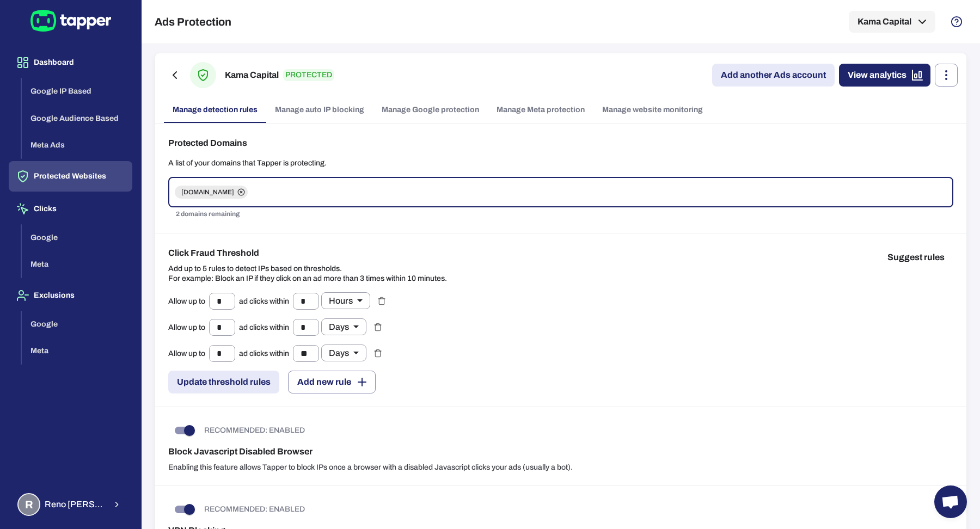 The width and height of the screenshot is (980, 529). Describe the element at coordinates (951, 502) in the screenshot. I see `a: Open chat` at that location.